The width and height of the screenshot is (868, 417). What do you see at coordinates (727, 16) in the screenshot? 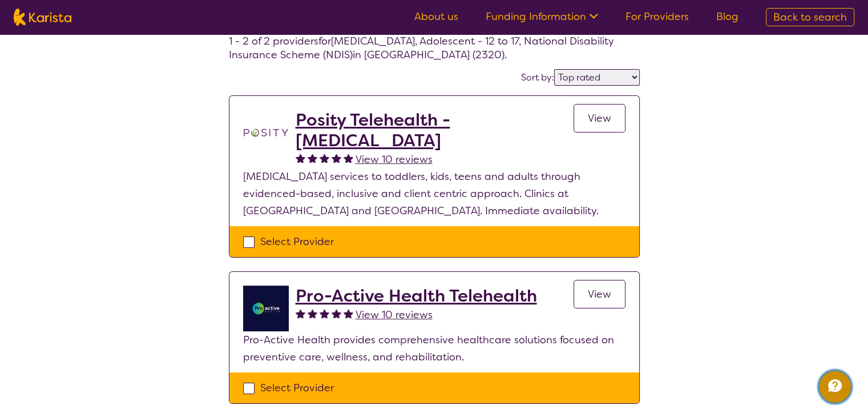
I see `a: Blog` at bounding box center [727, 16].